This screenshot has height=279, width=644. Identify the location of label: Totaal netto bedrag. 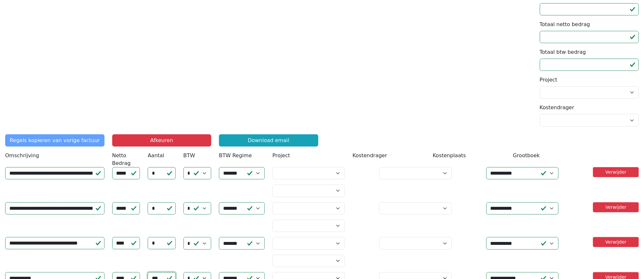
(565, 24).